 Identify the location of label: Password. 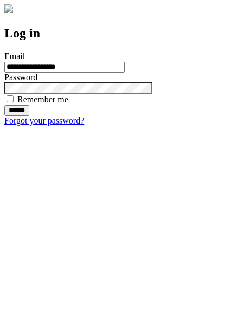
(21, 77).